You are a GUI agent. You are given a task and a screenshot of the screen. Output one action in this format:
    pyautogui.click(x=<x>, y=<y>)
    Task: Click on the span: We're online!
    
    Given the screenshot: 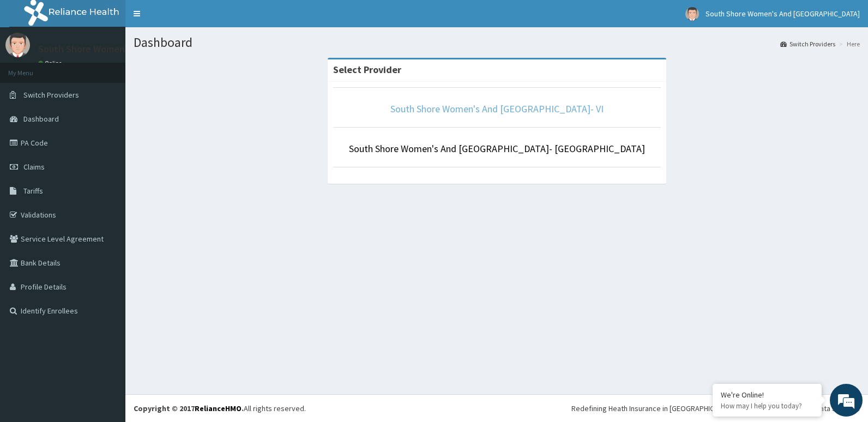 What is the action you would take?
    pyautogui.click(x=107, y=192)
    